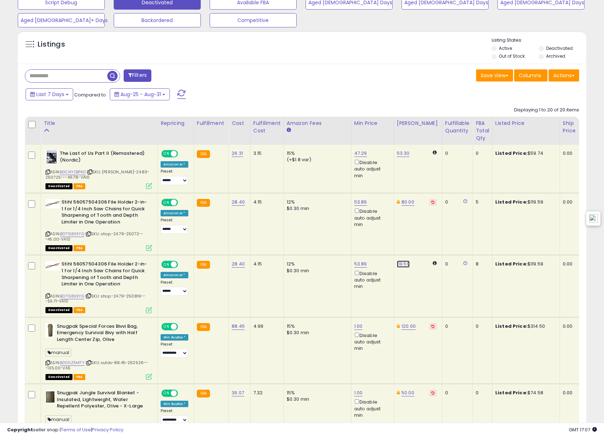 Image resolution: width=604 pixels, height=437 pixels. What do you see at coordinates (361, 264) in the screenshot?
I see `a: 53.89` at bounding box center [361, 264].